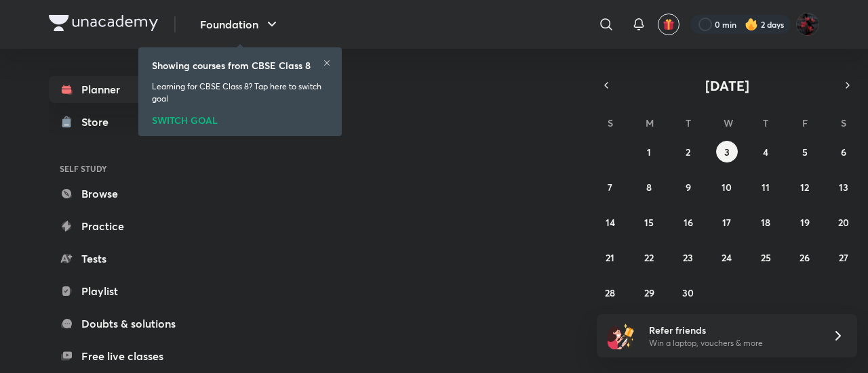 Image resolution: width=868 pixels, height=373 pixels. I want to click on button: September 3, 2025, so click(727, 152).